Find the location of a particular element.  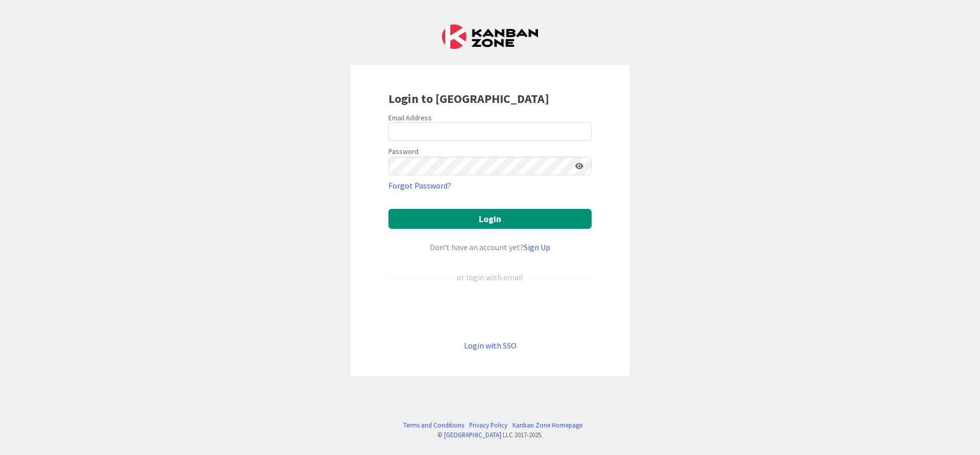

a: Sign Up is located at coordinates (537, 247).